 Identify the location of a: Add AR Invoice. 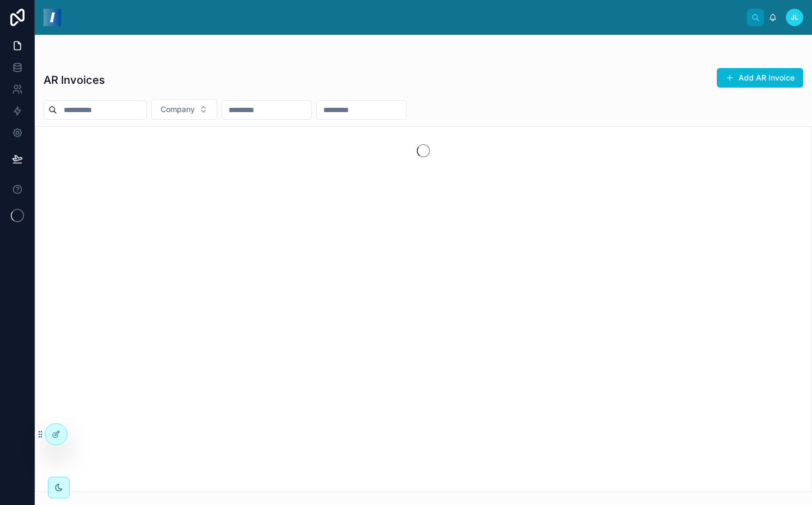
(760, 78).